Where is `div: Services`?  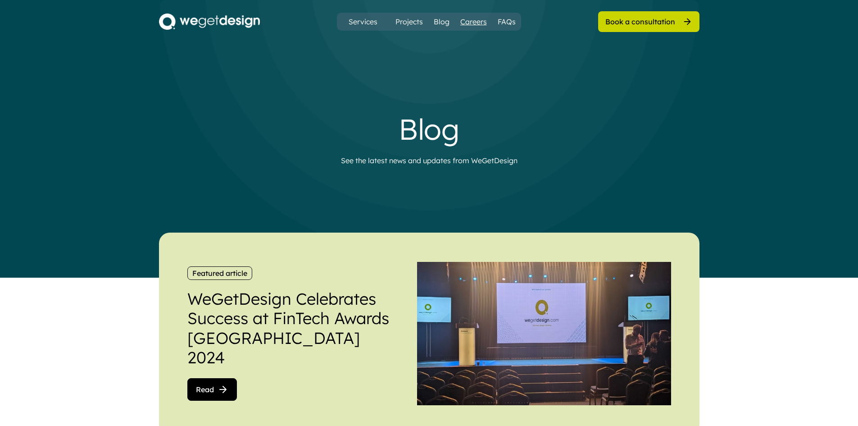 div: Services is located at coordinates (363, 22).